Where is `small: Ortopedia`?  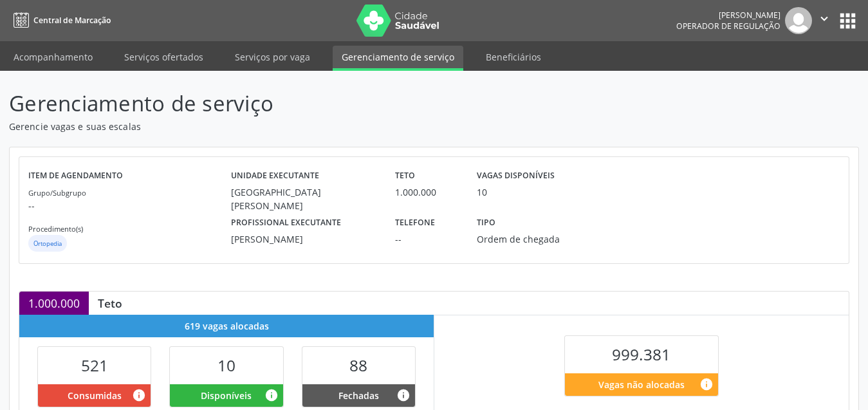 small: Ortopedia is located at coordinates (47, 243).